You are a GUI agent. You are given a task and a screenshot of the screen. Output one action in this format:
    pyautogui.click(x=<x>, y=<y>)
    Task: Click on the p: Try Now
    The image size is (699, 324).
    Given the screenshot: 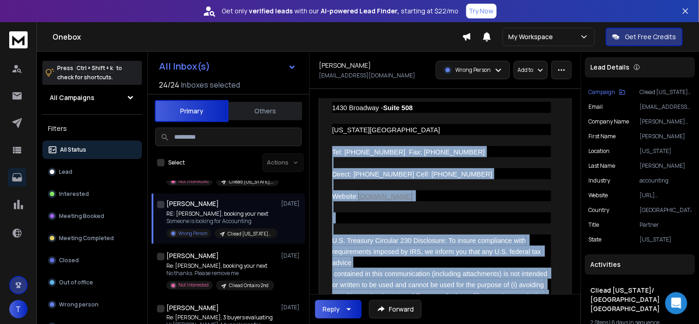 What is the action you would take?
    pyautogui.click(x=482, y=11)
    